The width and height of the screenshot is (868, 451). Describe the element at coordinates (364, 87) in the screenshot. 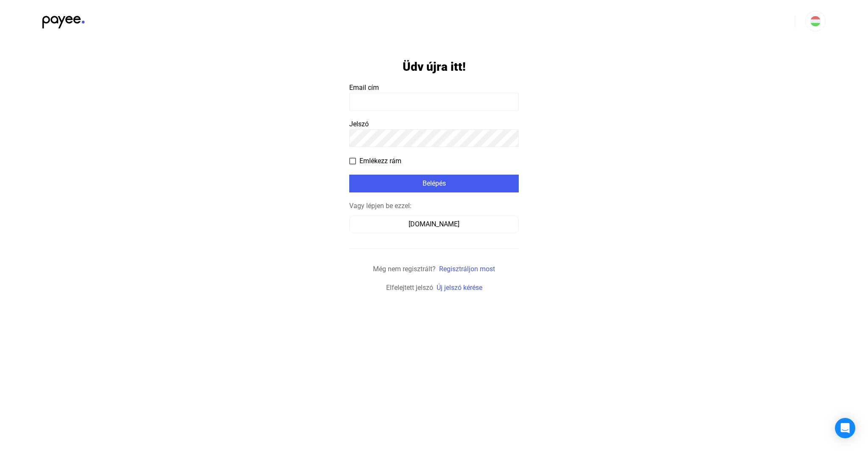

I see `span: Email cím` at that location.